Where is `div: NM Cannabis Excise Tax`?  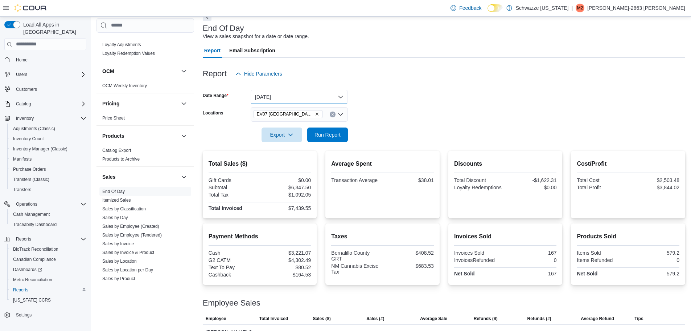
div: NM Cannabis Excise Tax is located at coordinates (356, 269).